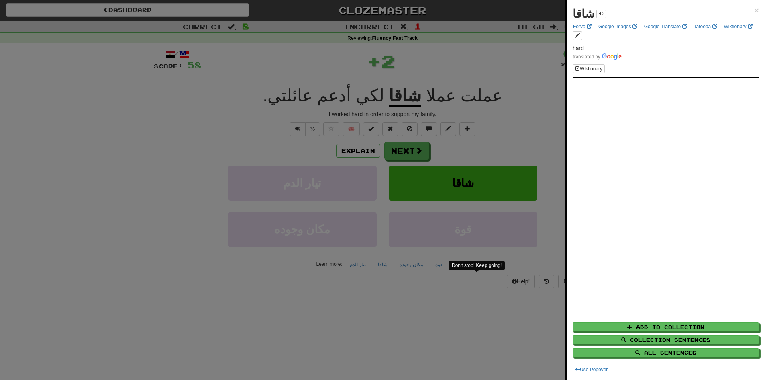 This screenshot has height=380, width=765. What do you see at coordinates (589, 69) in the screenshot?
I see `button: Wiktionary` at bounding box center [589, 69].